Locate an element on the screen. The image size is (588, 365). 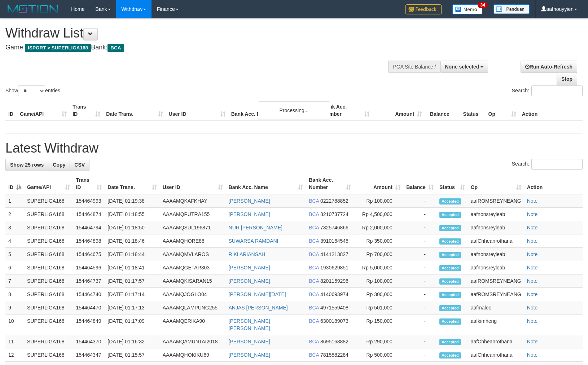
td: AAAAMQMVLAROS is located at coordinates (193, 254).